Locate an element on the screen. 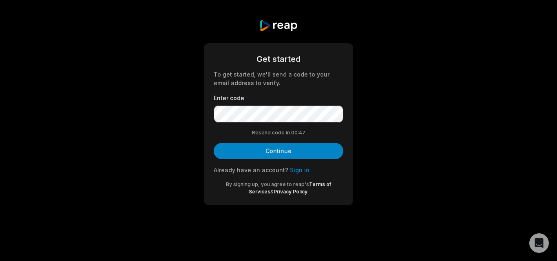 Image resolution: width=557 pixels, height=261 pixels. div: Open Intercom Messenger is located at coordinates (539, 243).